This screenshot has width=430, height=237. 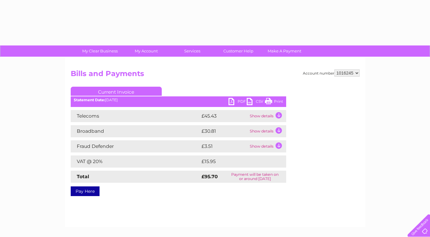 I want to click on td: Broadband, so click(x=135, y=131).